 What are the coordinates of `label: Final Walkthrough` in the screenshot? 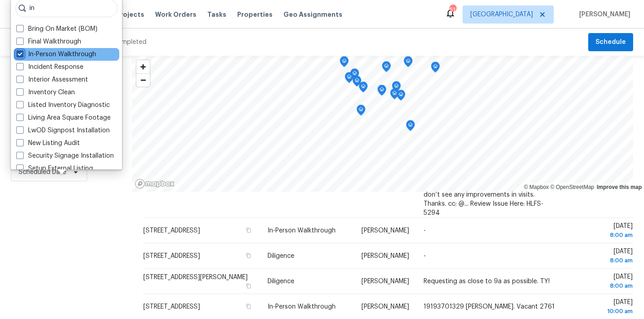 It's located at (49, 42).